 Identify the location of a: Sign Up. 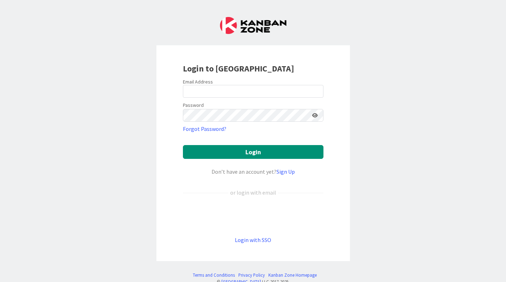
(286, 171).